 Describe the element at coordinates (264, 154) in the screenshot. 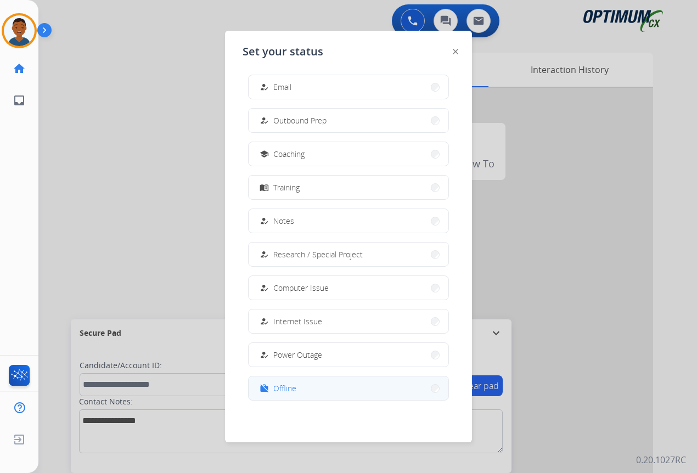

I see `mat-icon: school` at that location.